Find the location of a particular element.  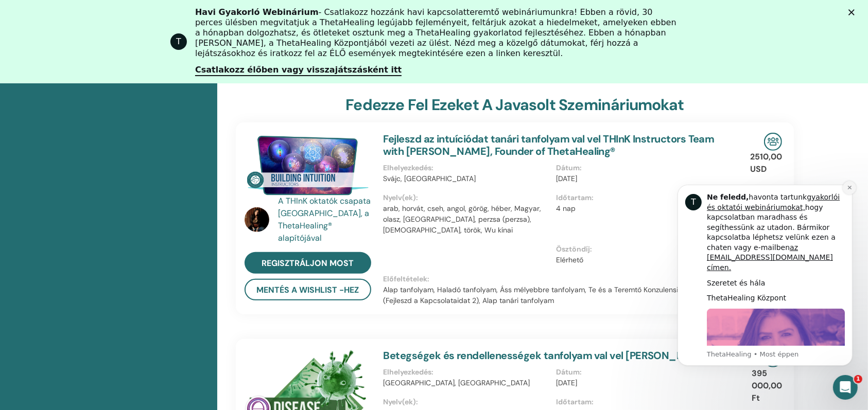

font: havonta tartunk is located at coordinates (116, 28).